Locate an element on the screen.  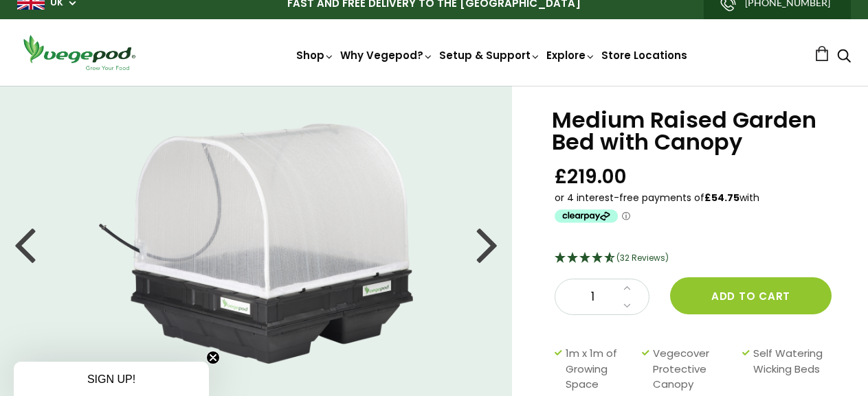
span: 1 is located at coordinates (592, 297).